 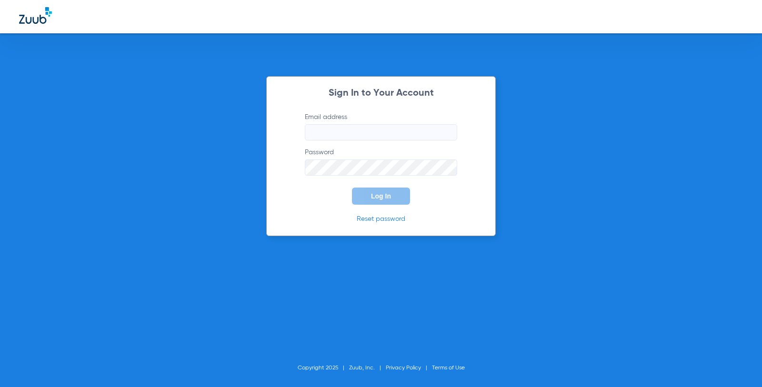 What do you see at coordinates (381, 132) in the screenshot?
I see `input: Email address` at bounding box center [381, 132].